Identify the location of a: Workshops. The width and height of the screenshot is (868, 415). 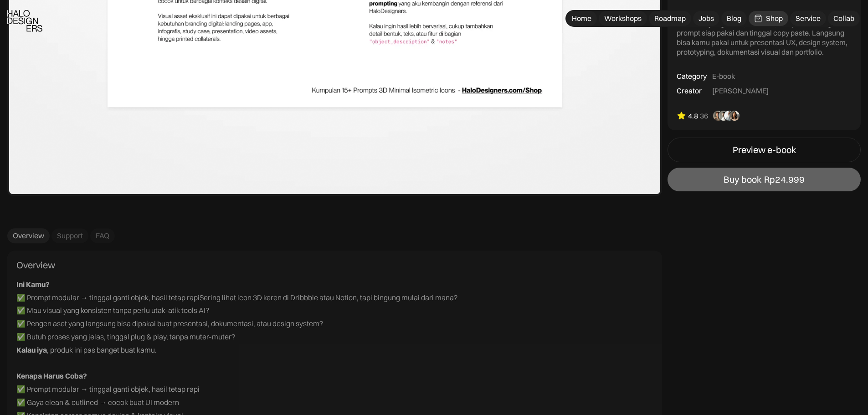
(623, 18).